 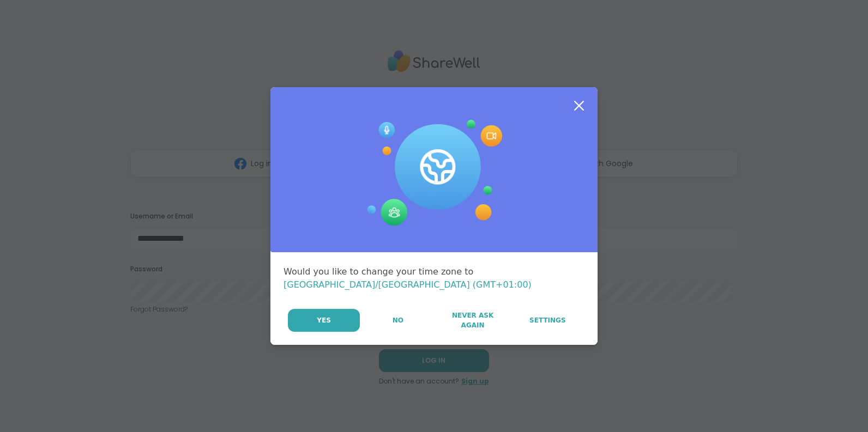 What do you see at coordinates (472, 320) in the screenshot?
I see `button: Never Ask Again` at bounding box center [472, 320].